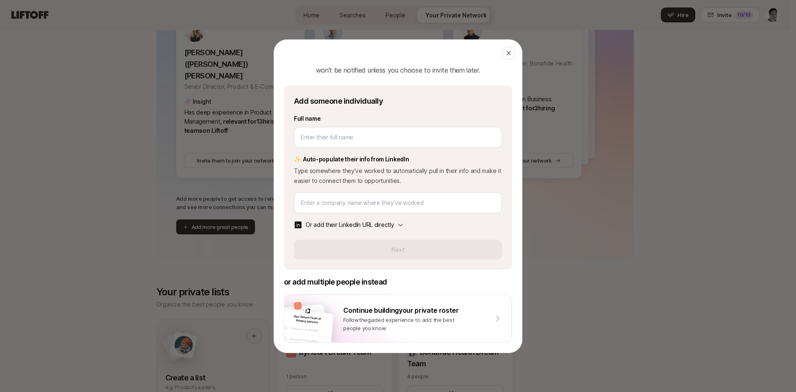  What do you see at coordinates (398, 65) in the screenshot?
I see `p: Add the best people you know to discover potential connections. They won’t be notified unless you...` at bounding box center [398, 65].